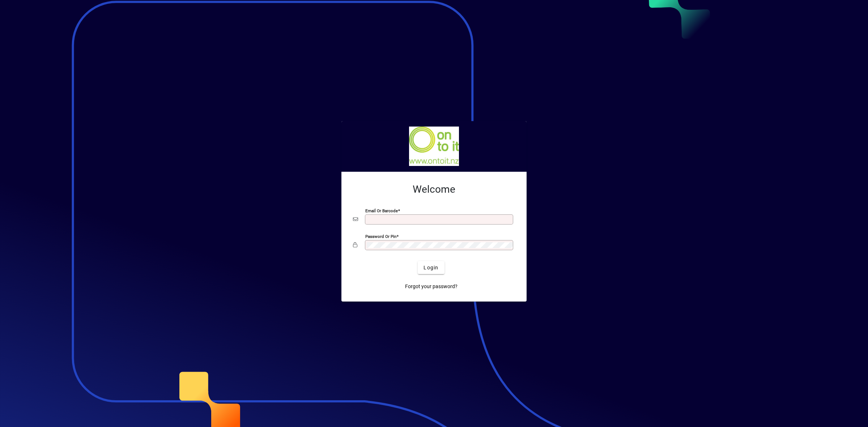 The image size is (868, 427). Describe the element at coordinates (431, 286) in the screenshot. I see `a: Forgot your password?` at that location.